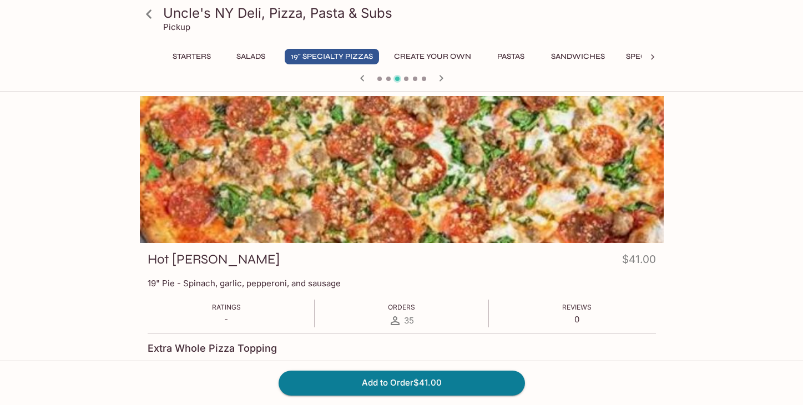  Describe the element at coordinates (226, 307) in the screenshot. I see `span: Ratings` at that location.